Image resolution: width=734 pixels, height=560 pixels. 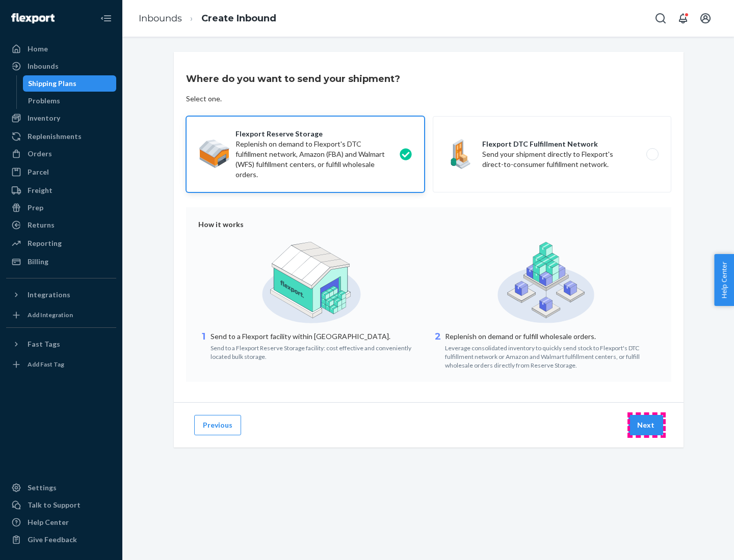 I want to click on div: Orders, so click(x=39, y=154).